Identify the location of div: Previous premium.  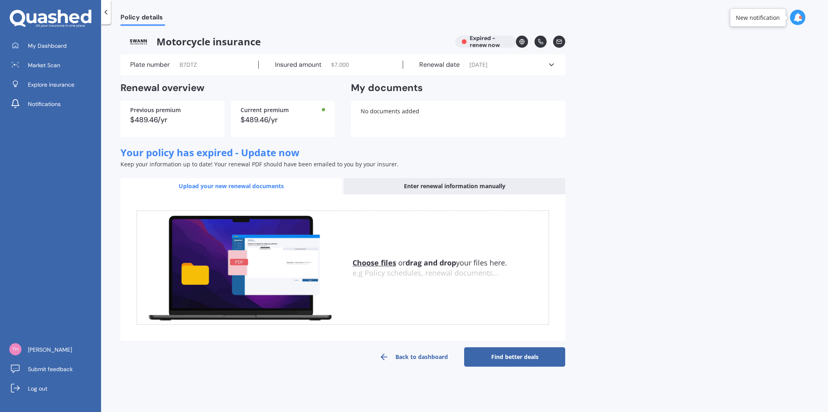
(172, 110).